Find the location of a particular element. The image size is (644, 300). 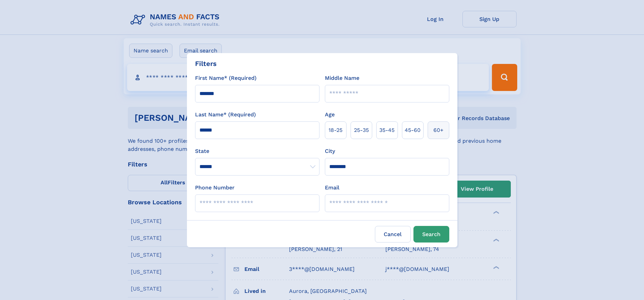

span: 18‑25 is located at coordinates (335, 130).